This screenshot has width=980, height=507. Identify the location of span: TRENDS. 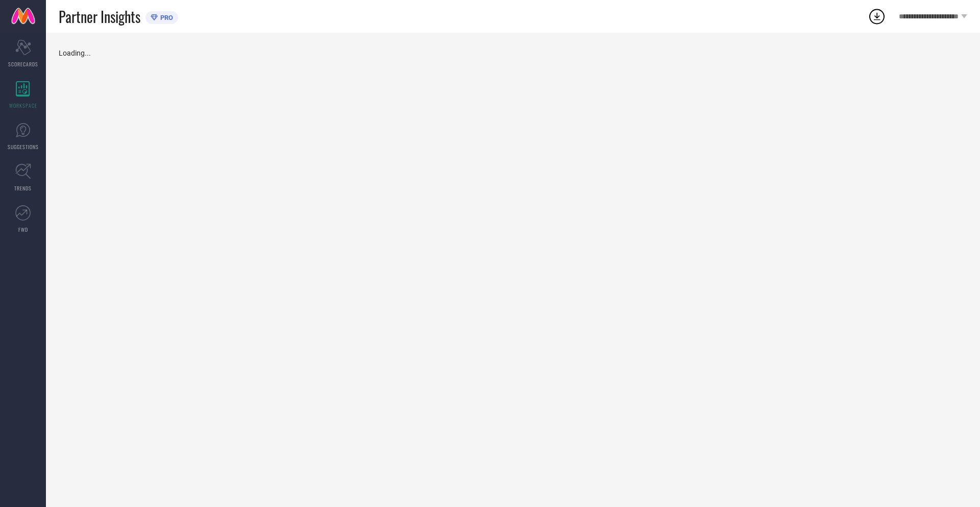
(23, 188).